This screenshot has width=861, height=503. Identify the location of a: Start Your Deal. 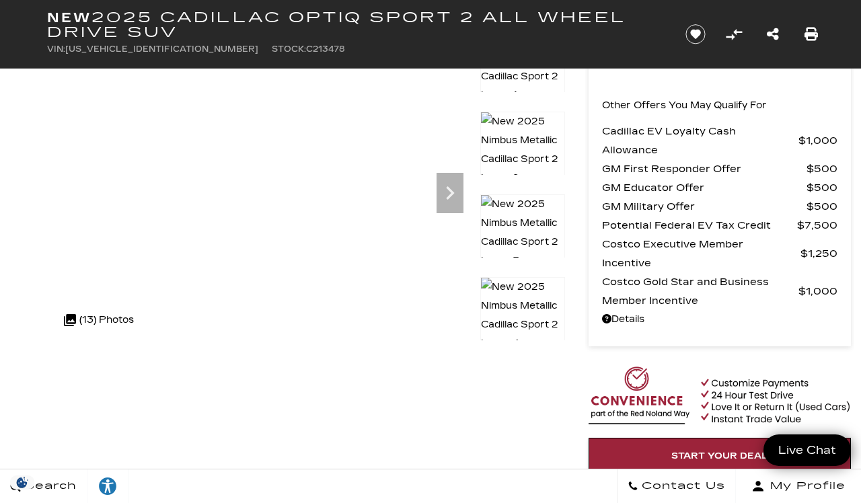
(719, 456).